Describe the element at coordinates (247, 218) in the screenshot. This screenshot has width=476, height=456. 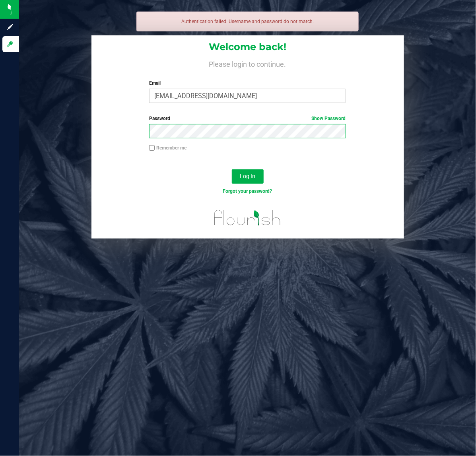
I see `img: flourish_logo.svg` at that location.